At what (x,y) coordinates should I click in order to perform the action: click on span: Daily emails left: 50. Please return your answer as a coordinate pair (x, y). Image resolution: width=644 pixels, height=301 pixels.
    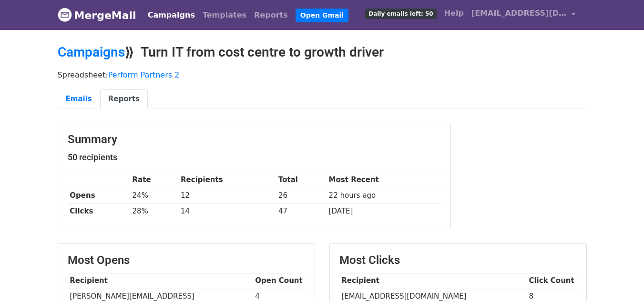
    Looking at the image, I should click on (401, 14).